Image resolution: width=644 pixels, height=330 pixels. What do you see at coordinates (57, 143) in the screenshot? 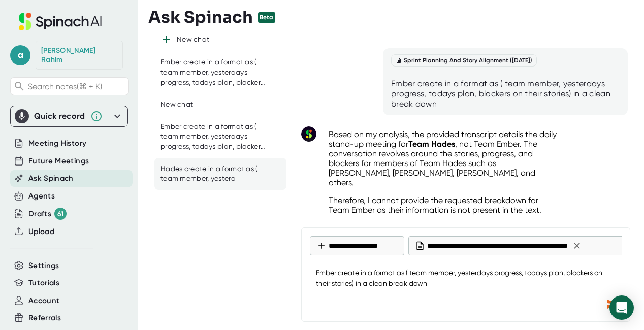
I see `button: Meeting History` at bounding box center [57, 143].